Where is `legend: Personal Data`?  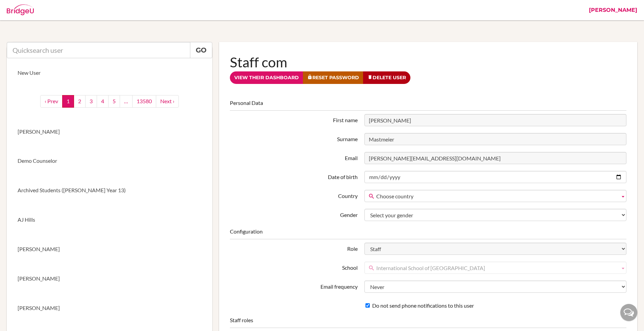 legend: Personal Data is located at coordinates (428, 105).